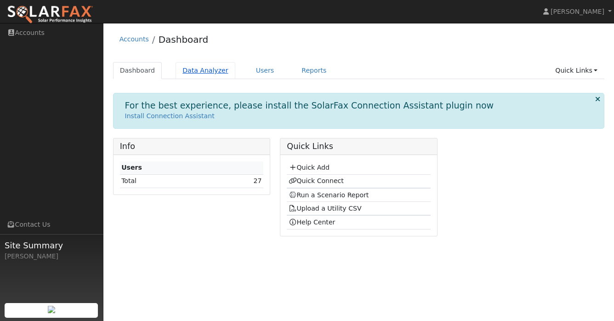  Describe the element at coordinates (309, 167) in the screenshot. I see `a: Quick Add` at that location.